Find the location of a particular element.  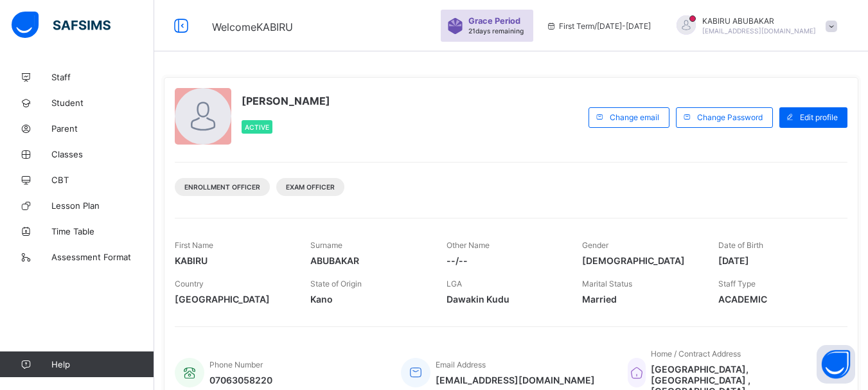

span: Classes is located at coordinates (103, 154).